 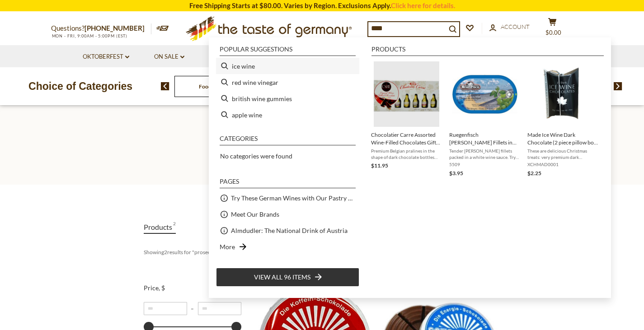 I want to click on button: $0.00, so click(x=552, y=29).